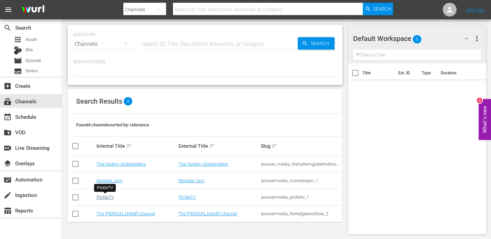  Describe the element at coordinates (480, 101) in the screenshot. I see `div: 8` at that location.